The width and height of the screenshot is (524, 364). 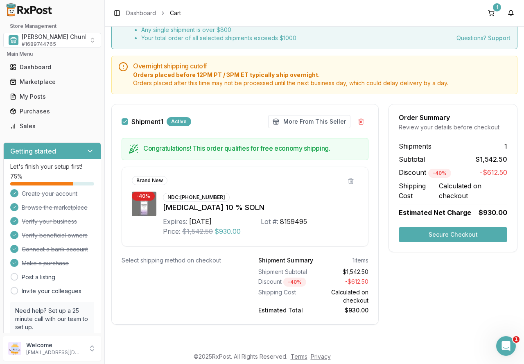 What do you see at coordinates (412, 159) in the screenshot?
I see `span: Subtotal` at bounding box center [412, 159].